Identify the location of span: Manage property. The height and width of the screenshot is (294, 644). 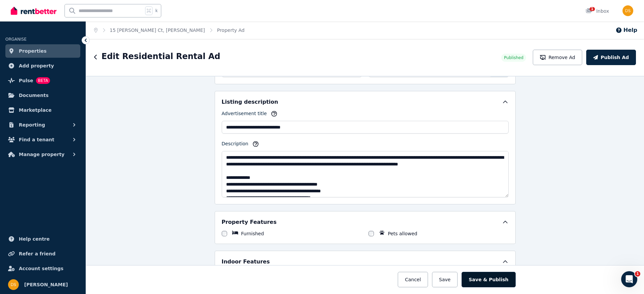
(42, 155).